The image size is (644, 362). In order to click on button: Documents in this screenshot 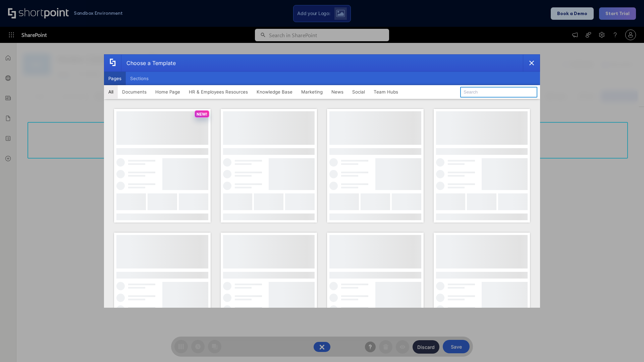, I will do `click(134, 92)`.